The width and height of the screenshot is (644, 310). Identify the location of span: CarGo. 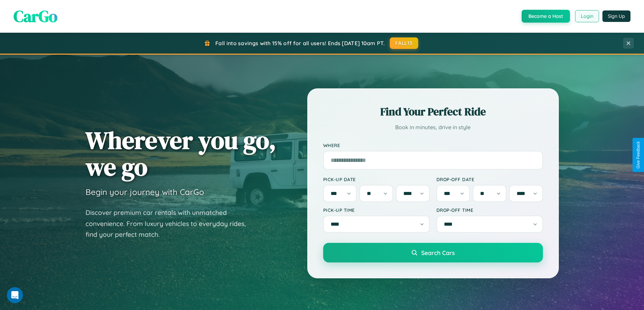
(36, 16).